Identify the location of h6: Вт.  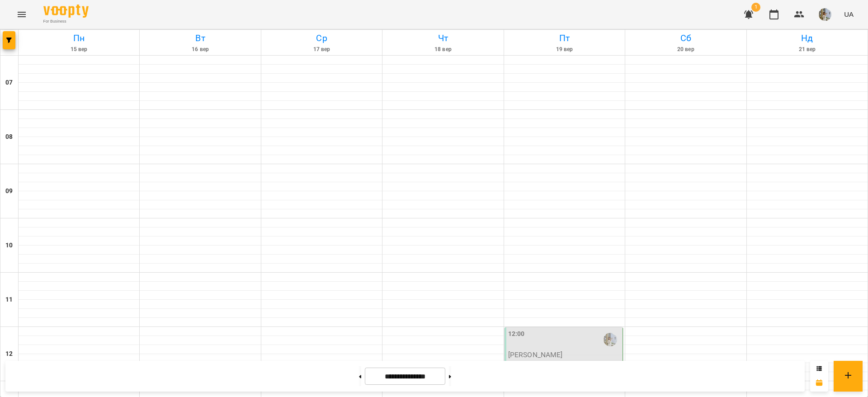
(200, 38).